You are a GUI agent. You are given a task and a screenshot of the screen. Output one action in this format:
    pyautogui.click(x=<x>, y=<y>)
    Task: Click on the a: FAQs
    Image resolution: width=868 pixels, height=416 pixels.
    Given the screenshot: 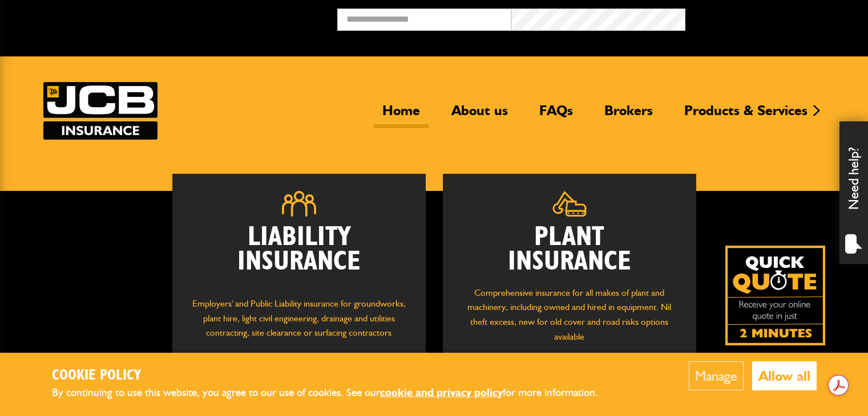 What is the action you would take?
    pyautogui.click(x=556, y=115)
    